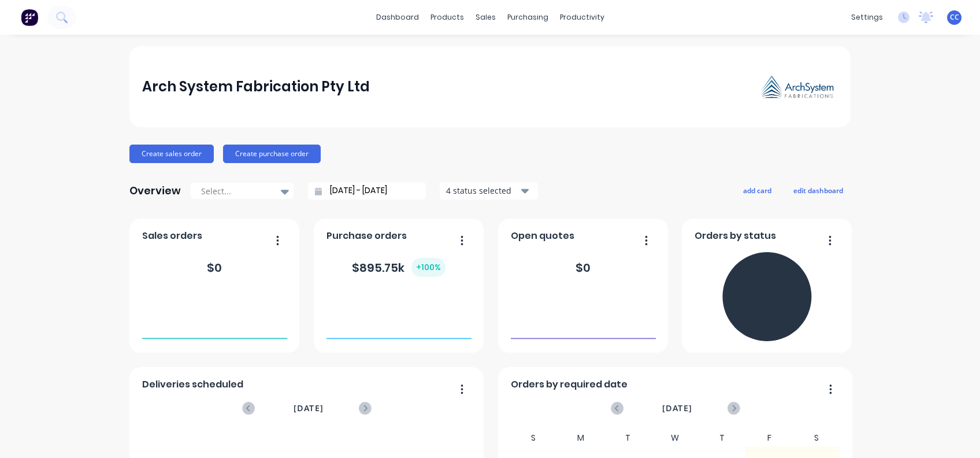  What do you see at coordinates (955, 17) in the screenshot?
I see `span: CC` at bounding box center [955, 17].